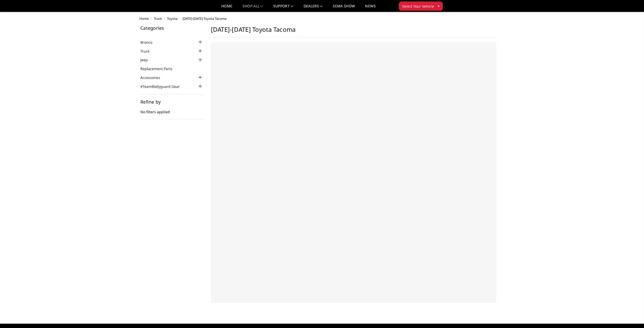  What do you see at coordinates (172, 18) in the screenshot?
I see `span: Toyota` at bounding box center [172, 18].